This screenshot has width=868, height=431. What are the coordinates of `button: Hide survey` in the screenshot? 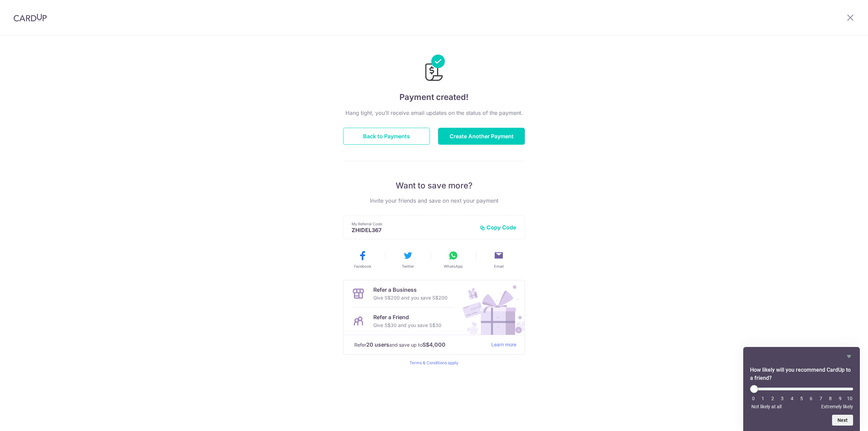 It's located at (849, 357).